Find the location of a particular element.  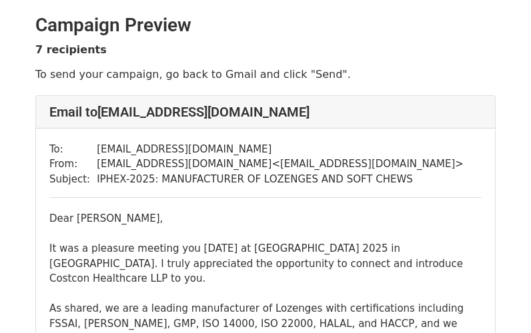

td: IPHEX-2025: MANUFACTURER OF LOZENGES AND SOFT CHEWS is located at coordinates (280, 179).